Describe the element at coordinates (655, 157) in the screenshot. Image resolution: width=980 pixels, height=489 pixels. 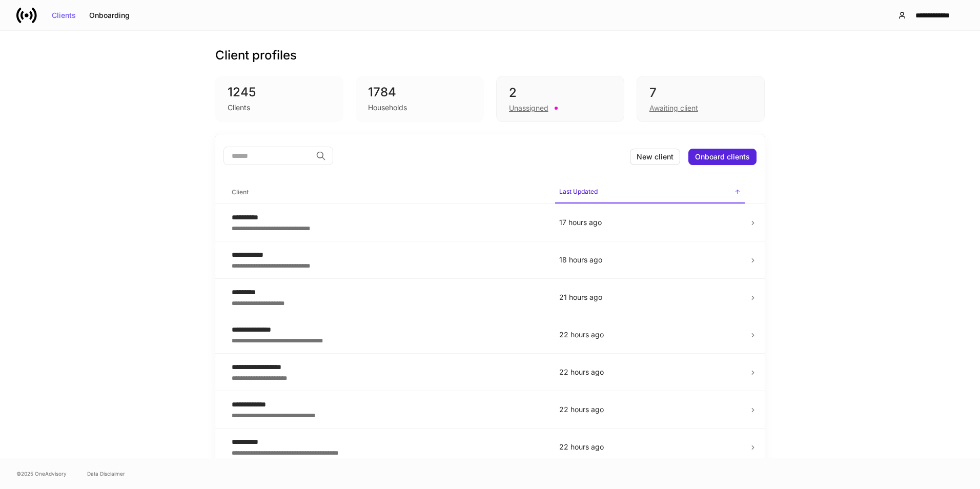
I see `button: New client` at that location.